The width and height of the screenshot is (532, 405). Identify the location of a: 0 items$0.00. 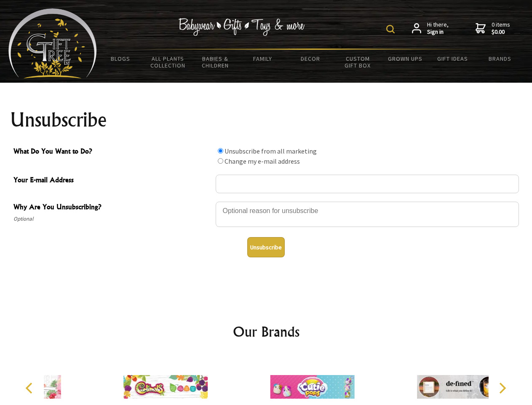
(493, 28).